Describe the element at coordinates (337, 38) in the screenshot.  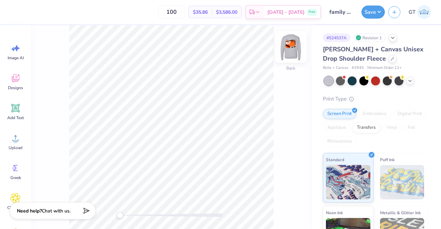
I see `div: # 524537A` at that location.